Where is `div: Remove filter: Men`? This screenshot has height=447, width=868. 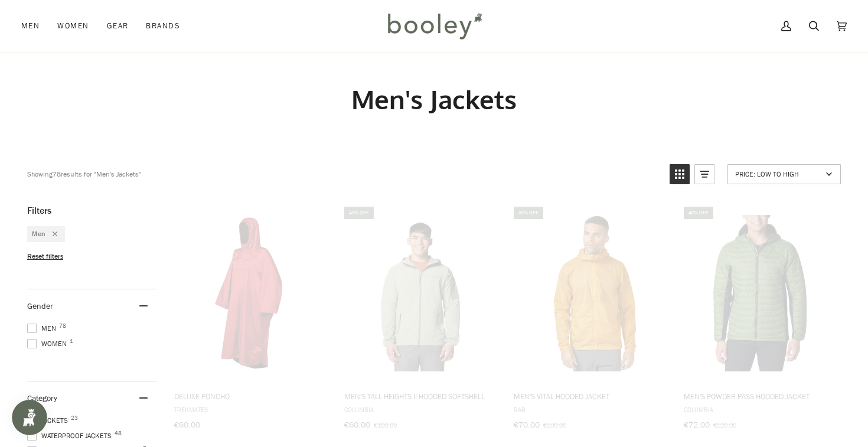
div: Remove filter: Men is located at coordinates (51, 234).